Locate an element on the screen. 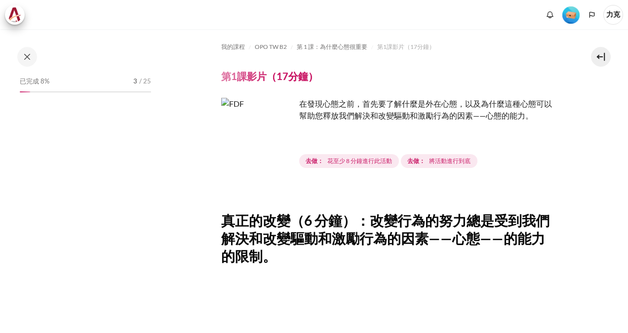 This screenshot has height=333, width=628. div: 顯示沒有新通知的通知視窗 is located at coordinates (550, 15).